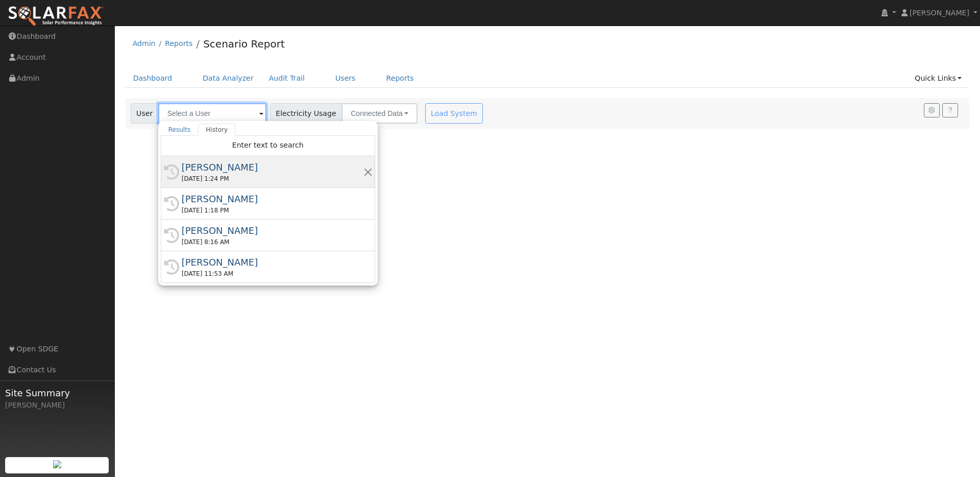 Image resolution: width=980 pixels, height=477 pixels. What do you see at coordinates (306, 113) in the screenshot?
I see `span: Electricity Usage` at bounding box center [306, 113].